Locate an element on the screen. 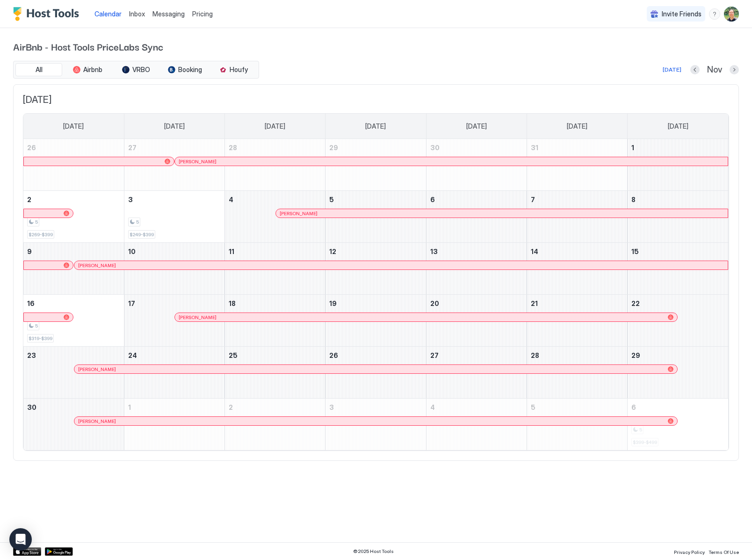  a: November 22, 2025 is located at coordinates (677, 303).